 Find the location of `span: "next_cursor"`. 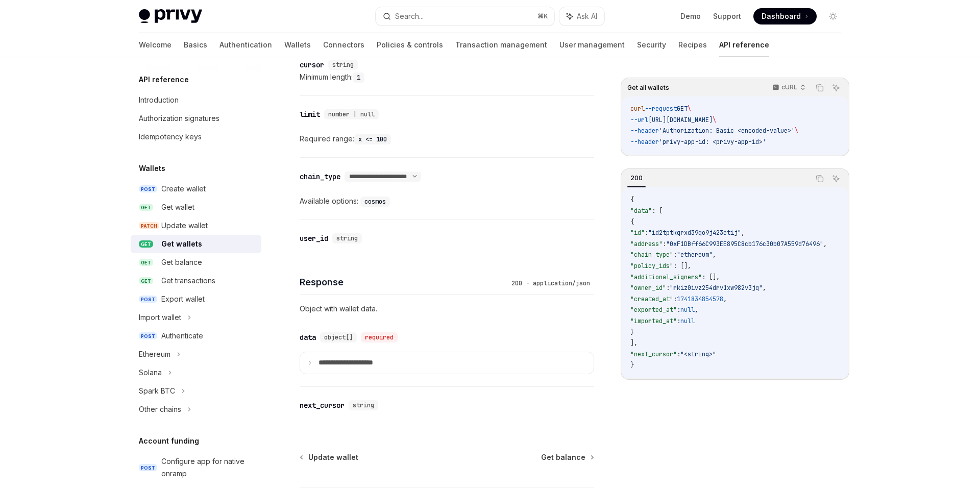

span: "next_cursor" is located at coordinates (654, 354).